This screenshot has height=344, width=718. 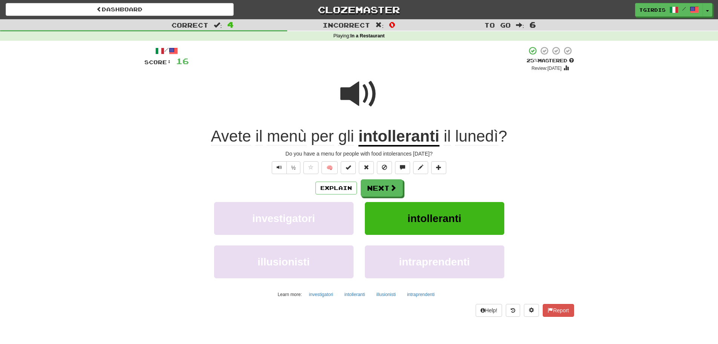 I want to click on span: menù, so click(x=287, y=136).